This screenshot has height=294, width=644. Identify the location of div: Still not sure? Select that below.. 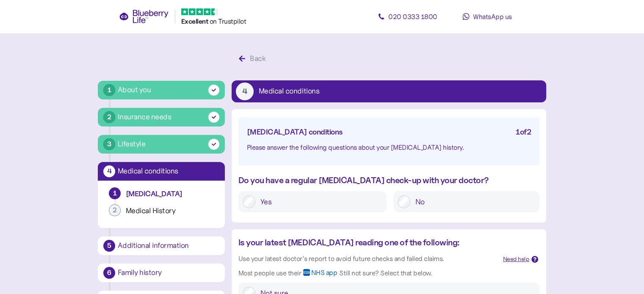
(385, 273).